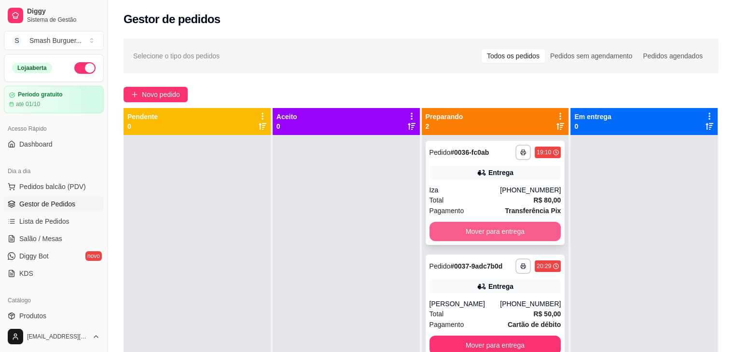 The image size is (734, 352). I want to click on button: Mover para entrega, so click(495, 232).